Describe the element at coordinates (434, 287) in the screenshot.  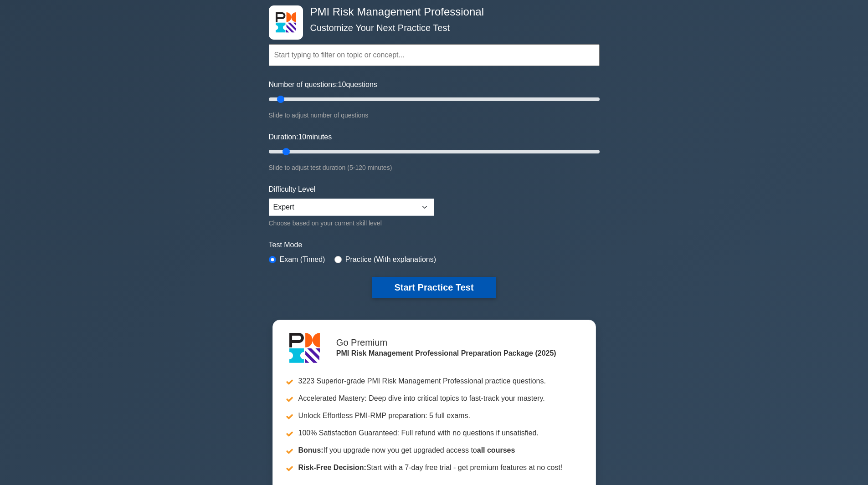
I see `button: Start Practice Test` at that location.